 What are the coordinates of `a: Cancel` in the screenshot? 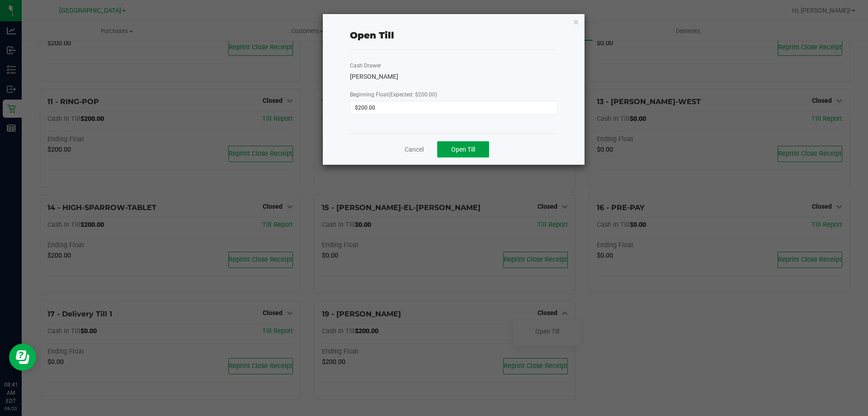 It's located at (414, 149).